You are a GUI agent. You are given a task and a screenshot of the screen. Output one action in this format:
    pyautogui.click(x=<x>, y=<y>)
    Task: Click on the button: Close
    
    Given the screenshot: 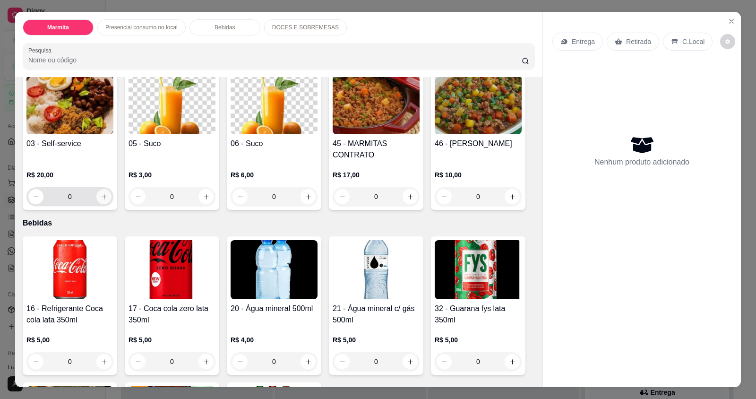 What is the action you would take?
    pyautogui.click(x=731, y=21)
    